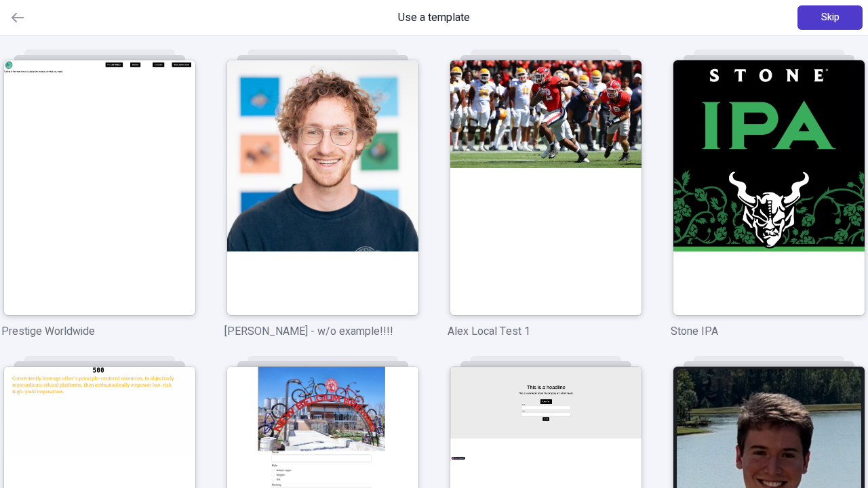 This screenshot has width=868, height=488. What do you see at coordinates (545, 331) in the screenshot?
I see `p: Alex Local Test 1` at bounding box center [545, 331].